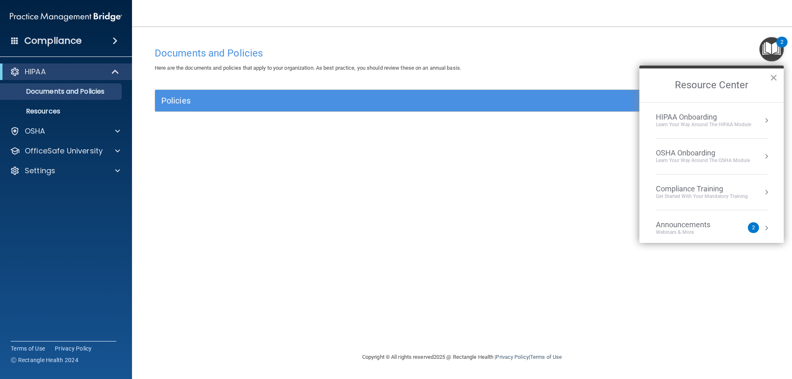 This screenshot has height=379, width=792. What do you see at coordinates (45, 360) in the screenshot?
I see `span: Ⓒ Rectangle Health 2024` at bounding box center [45, 360].